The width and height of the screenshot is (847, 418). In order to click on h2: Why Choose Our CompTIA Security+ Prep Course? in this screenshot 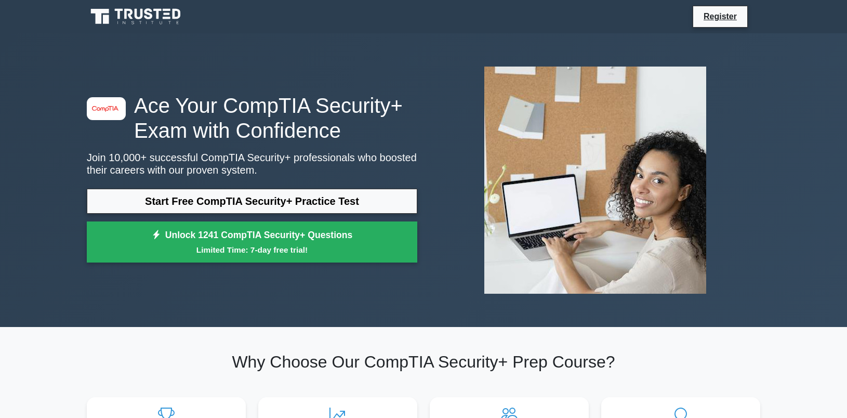, I will do `click(423, 361)`.